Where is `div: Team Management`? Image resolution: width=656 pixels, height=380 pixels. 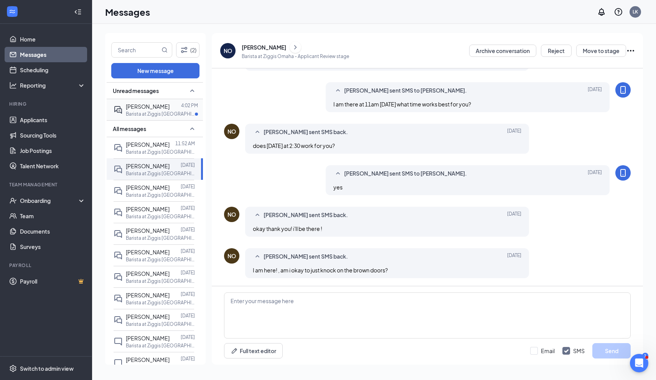 div: Team Management is located at coordinates (46, 184).